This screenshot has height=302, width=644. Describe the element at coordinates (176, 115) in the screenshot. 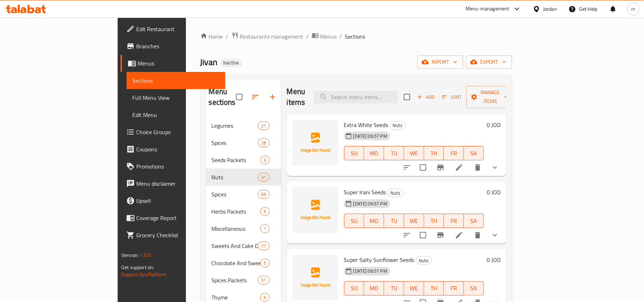

I see `a: Edit Menu` at that location.